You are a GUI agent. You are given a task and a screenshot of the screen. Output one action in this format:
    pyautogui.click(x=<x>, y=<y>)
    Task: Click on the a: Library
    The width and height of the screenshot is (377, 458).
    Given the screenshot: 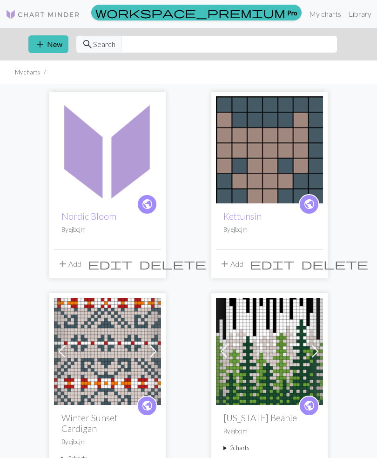 What is the action you would take?
    pyautogui.click(x=359, y=14)
    